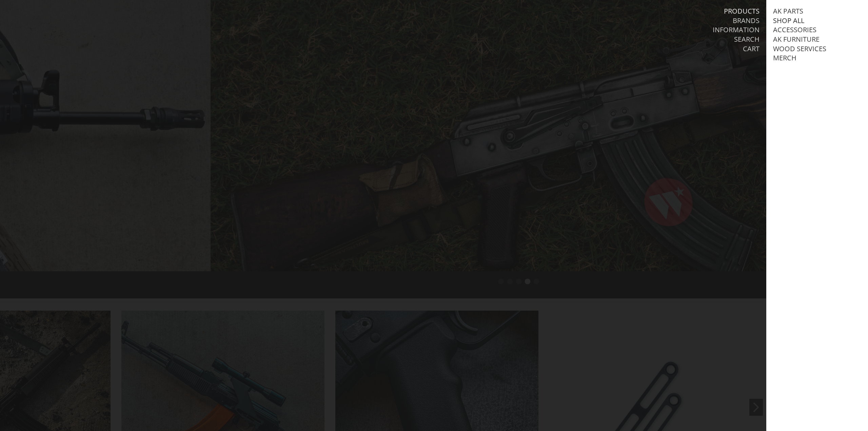 Image resolution: width=868 pixels, height=431 pixels. I want to click on a: Shop All, so click(789, 21).